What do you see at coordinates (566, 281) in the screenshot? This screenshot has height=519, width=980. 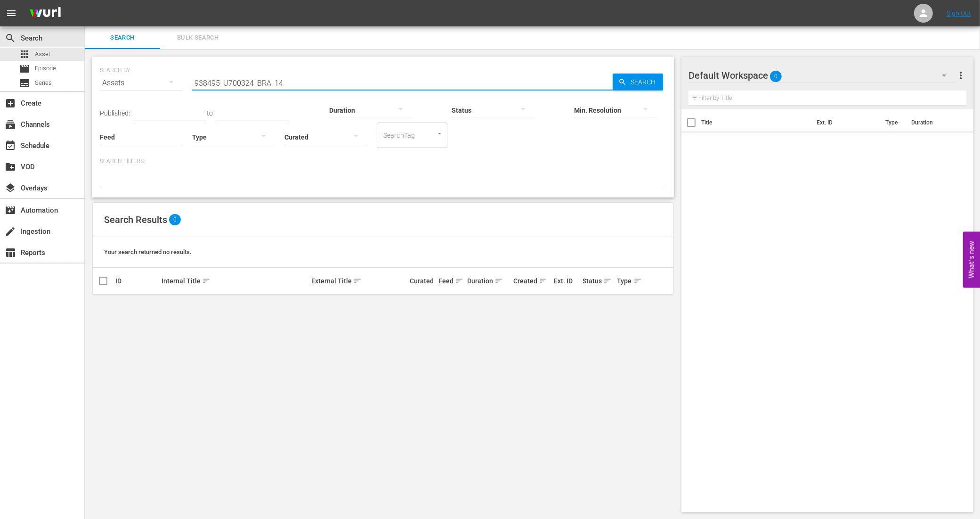 I see `div: Ext. ID` at bounding box center [566, 281].